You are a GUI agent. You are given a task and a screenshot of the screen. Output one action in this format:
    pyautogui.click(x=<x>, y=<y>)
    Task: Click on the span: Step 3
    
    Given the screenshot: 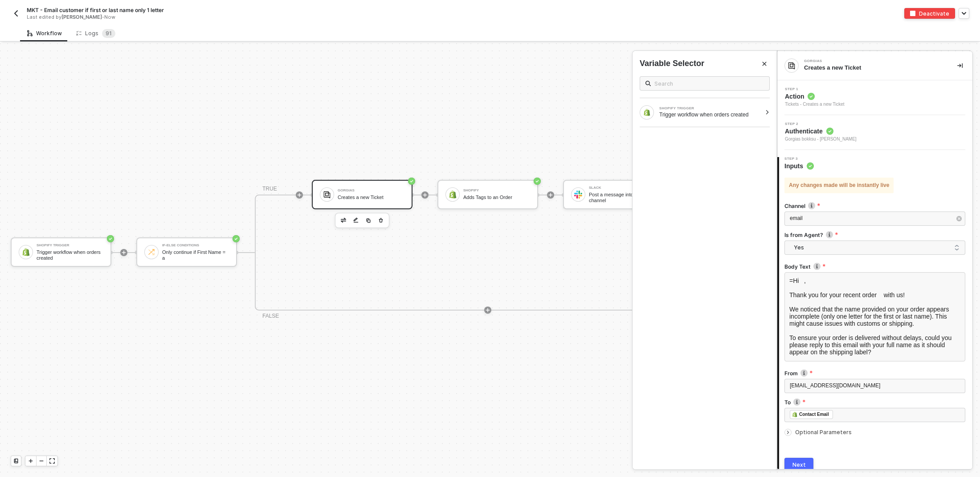 What is the action you would take?
    pyautogui.click(x=799, y=159)
    